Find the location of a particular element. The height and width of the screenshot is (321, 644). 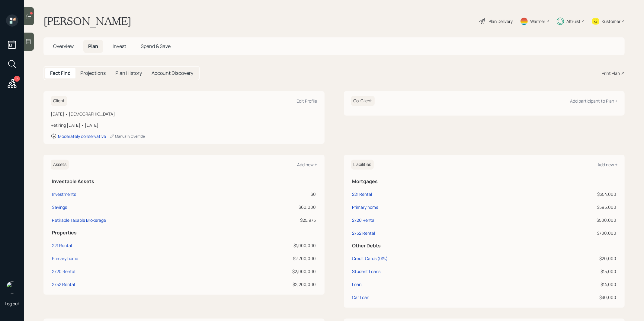

div: Loan is located at coordinates (357, 284).